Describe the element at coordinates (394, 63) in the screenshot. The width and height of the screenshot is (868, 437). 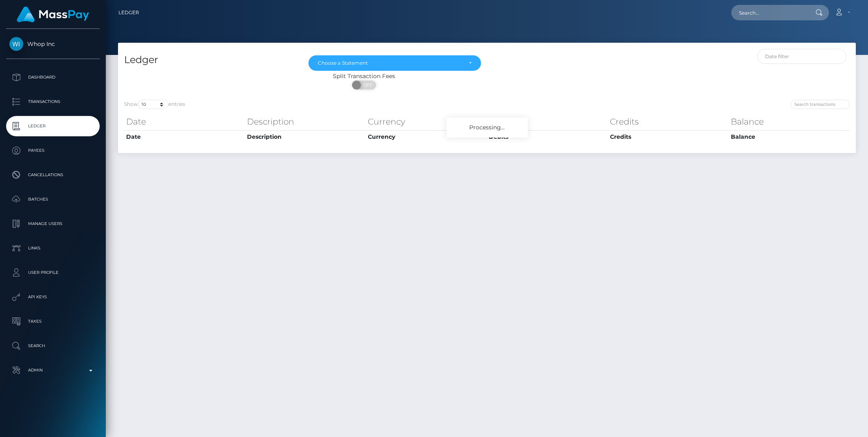
I see `button: Choose a Statement` at that location.